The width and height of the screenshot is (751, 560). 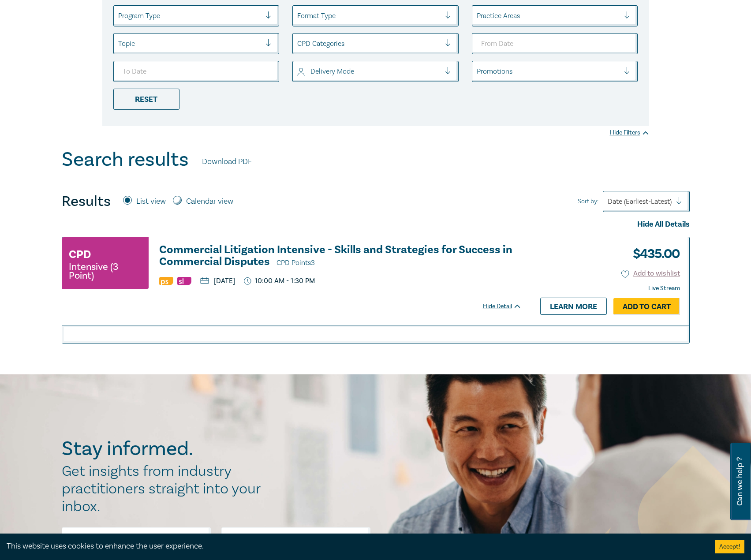 What do you see at coordinates (740, 482) in the screenshot?
I see `span: Can we help ?` at bounding box center [740, 482].